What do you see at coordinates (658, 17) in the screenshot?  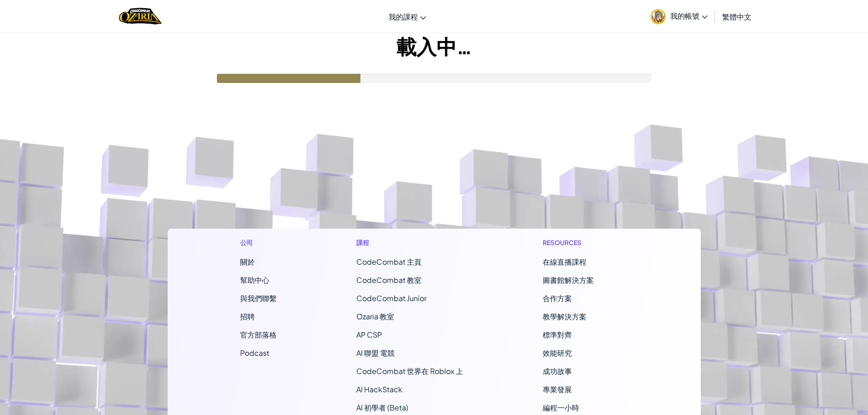 I see `img: avatar` at bounding box center [658, 17].